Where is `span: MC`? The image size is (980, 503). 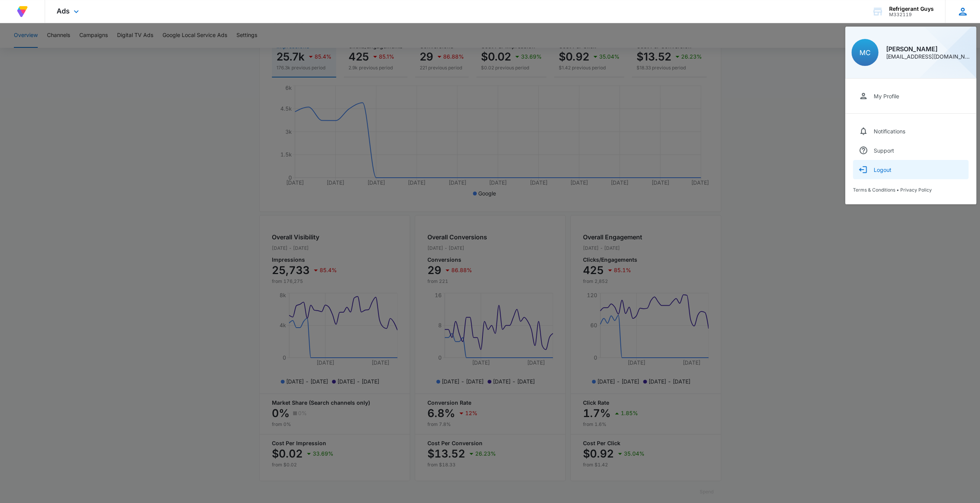
span: MC is located at coordinates (865, 52).